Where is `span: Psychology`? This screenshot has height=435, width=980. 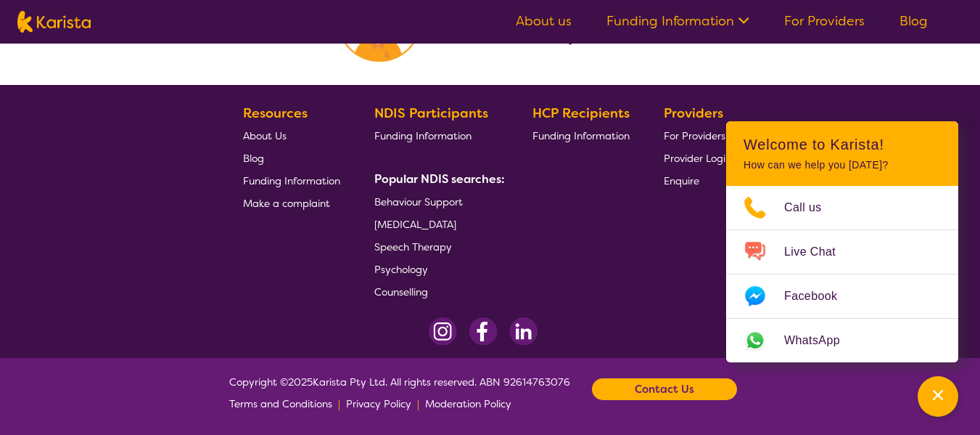 span: Psychology is located at coordinates (401, 270).